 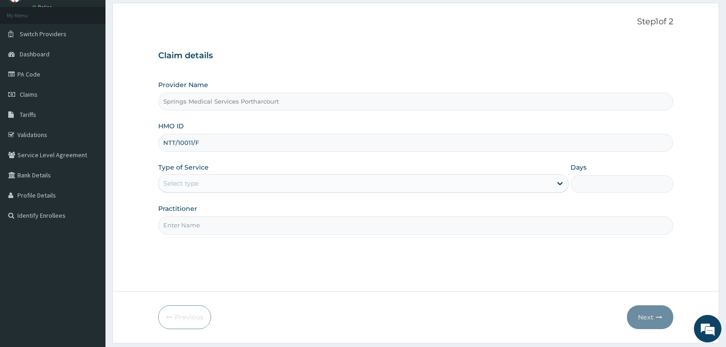 What do you see at coordinates (578, 167) in the screenshot?
I see `label: Days` at bounding box center [578, 167].